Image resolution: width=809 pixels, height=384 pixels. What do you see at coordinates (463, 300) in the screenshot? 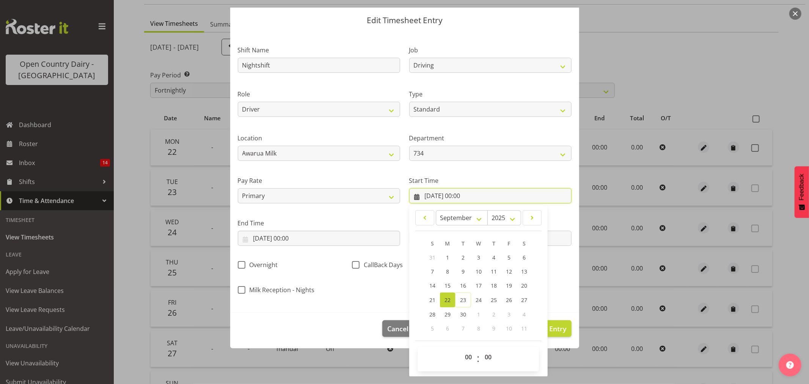
I see `a: 23` at bounding box center [463, 300].